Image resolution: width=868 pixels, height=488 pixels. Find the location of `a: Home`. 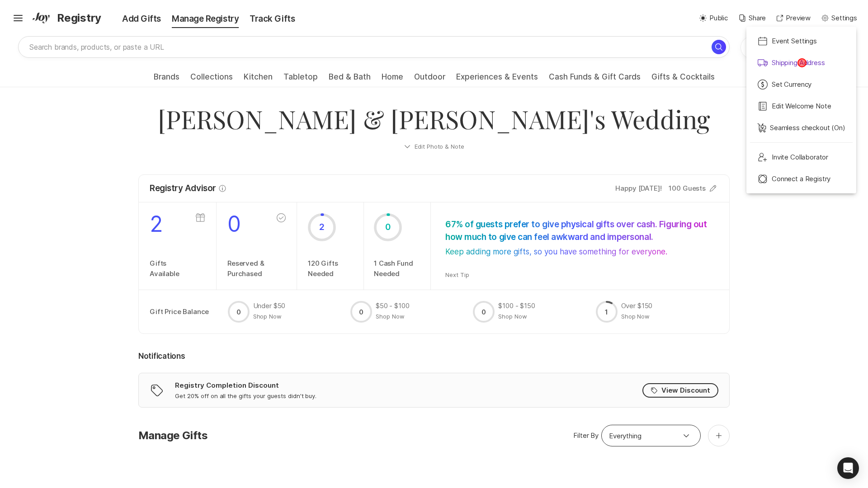

a: Home is located at coordinates (392, 80).